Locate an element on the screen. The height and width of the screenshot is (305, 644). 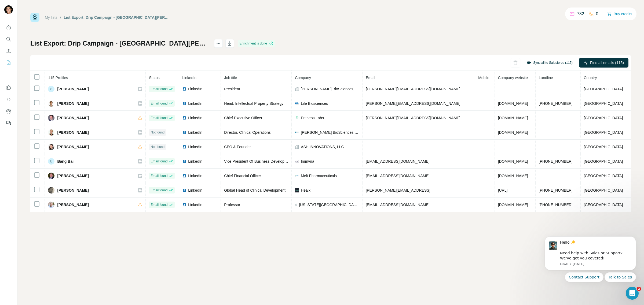
span: Healx is located at coordinates (306, 191).